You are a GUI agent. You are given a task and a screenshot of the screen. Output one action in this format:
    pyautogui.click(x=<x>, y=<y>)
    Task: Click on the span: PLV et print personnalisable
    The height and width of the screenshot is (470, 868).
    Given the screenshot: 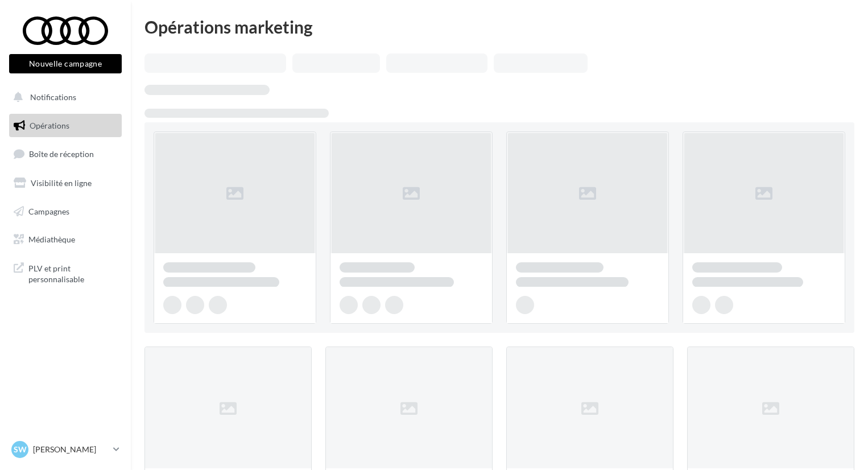 What is the action you would take?
    pyautogui.click(x=73, y=272)
    